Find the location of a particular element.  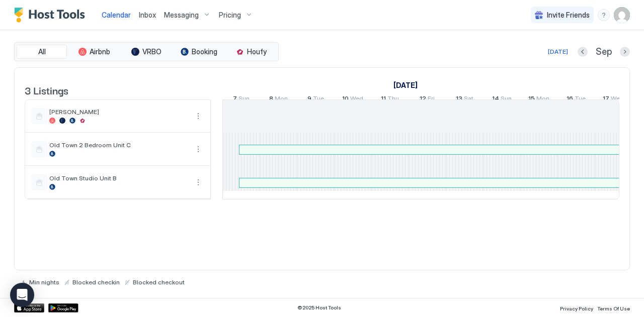

span: All is located at coordinates (42, 52).